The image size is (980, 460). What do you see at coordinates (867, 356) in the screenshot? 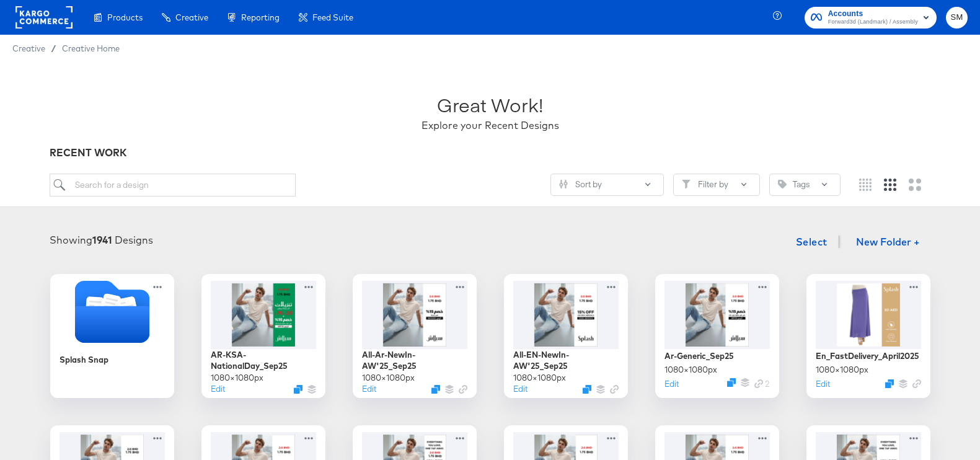
I see `div: En_FastDelivery_April2025` at bounding box center [867, 356].